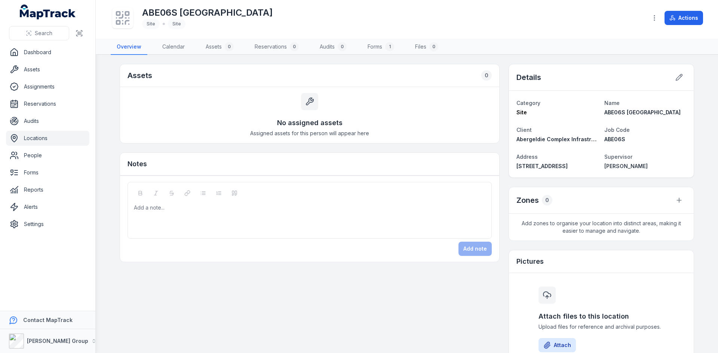 This screenshot has width=718, height=353. I want to click on span: Assigned assets for this person will appear here, so click(310, 133).